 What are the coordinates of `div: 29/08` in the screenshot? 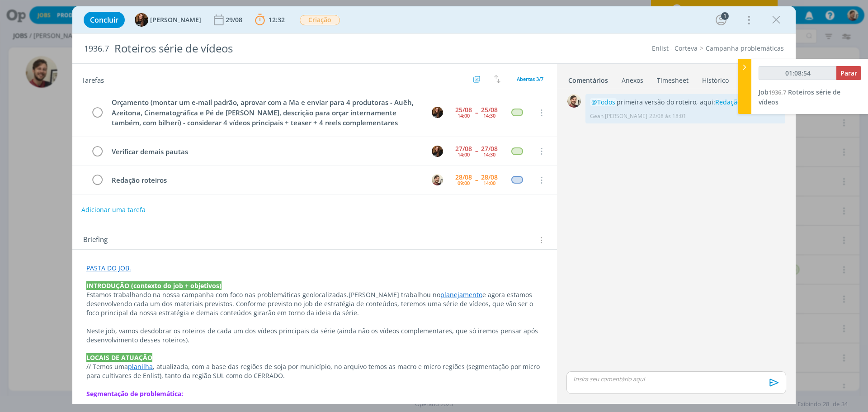 It's located at (234, 20).